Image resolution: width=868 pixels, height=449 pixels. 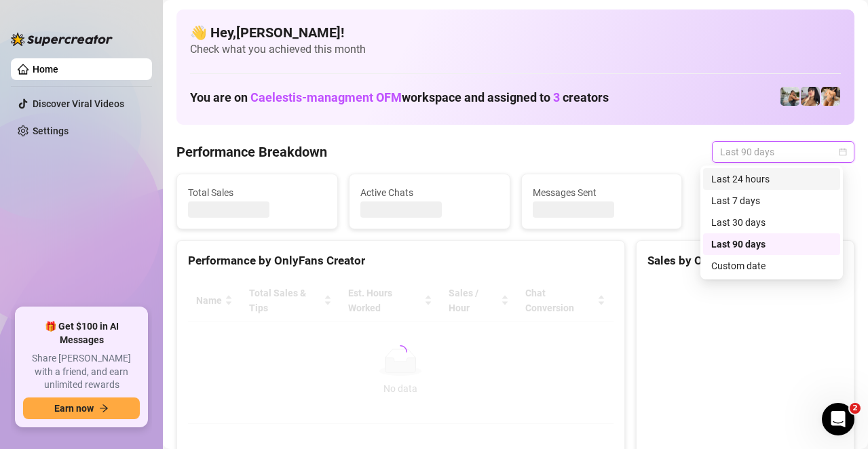 I want to click on span: arrow-right, so click(x=104, y=408).